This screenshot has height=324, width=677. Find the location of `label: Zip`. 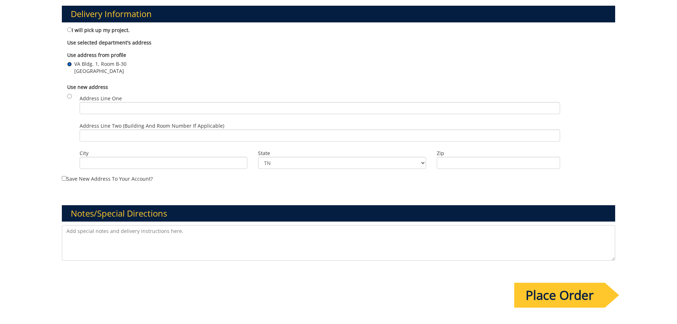

label: Zip is located at coordinates (498, 153).